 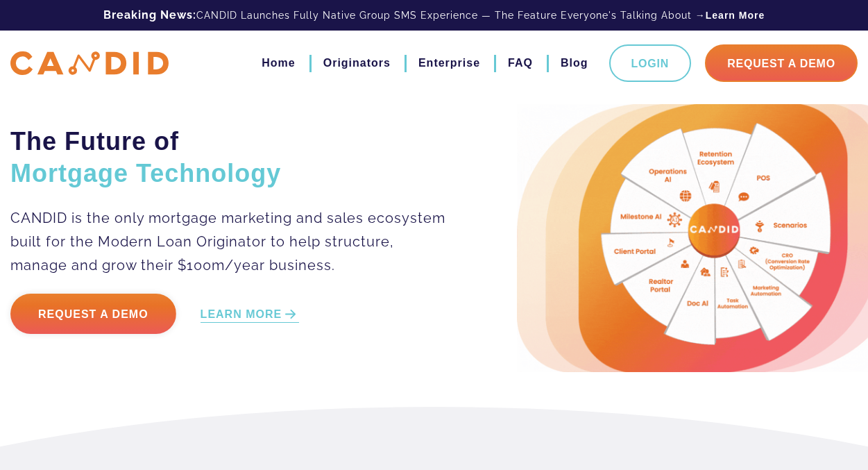 What do you see at coordinates (782, 63) in the screenshot?
I see `a: Request A Demo` at bounding box center [782, 63].